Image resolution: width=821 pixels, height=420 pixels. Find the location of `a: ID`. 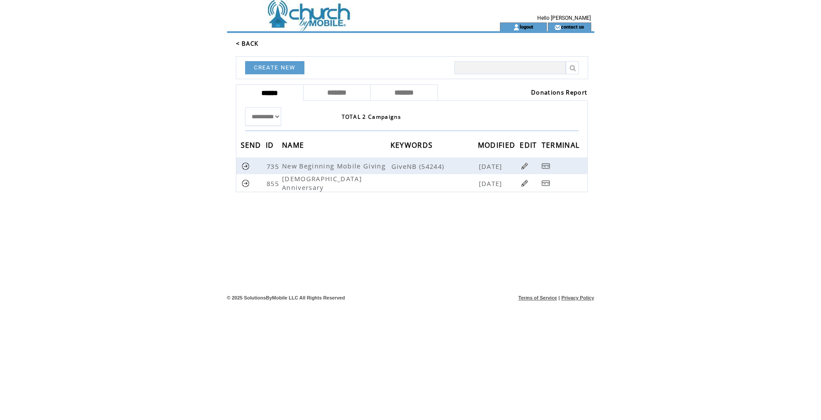

a: ID is located at coordinates (271, 145).